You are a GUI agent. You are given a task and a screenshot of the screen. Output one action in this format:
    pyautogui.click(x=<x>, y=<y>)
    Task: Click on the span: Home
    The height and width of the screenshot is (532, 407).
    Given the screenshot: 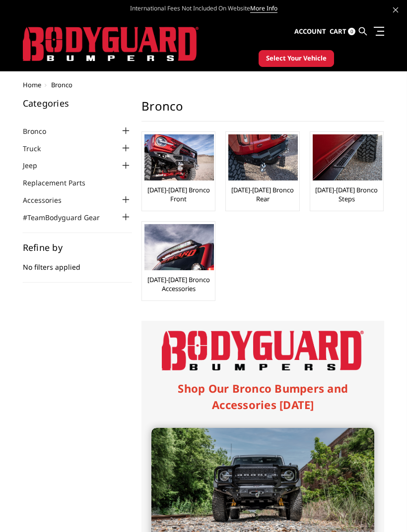 What is the action you would take?
    pyautogui.click(x=31, y=84)
    